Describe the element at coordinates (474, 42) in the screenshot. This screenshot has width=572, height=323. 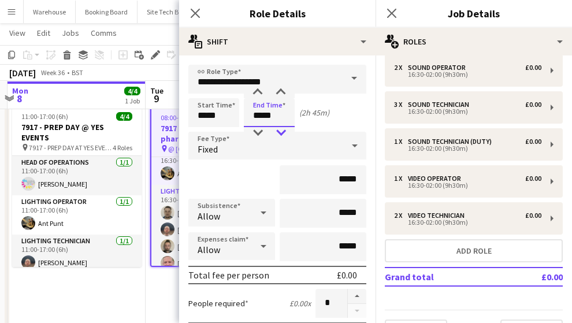
I see `div: Roles` at that location.